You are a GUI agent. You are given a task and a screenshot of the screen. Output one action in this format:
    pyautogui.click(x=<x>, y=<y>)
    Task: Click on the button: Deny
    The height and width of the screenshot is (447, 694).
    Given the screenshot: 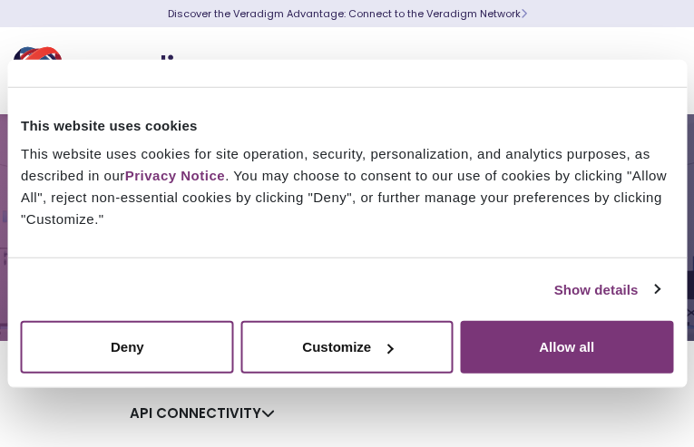 What is the action you would take?
    pyautogui.click(x=127, y=347)
    